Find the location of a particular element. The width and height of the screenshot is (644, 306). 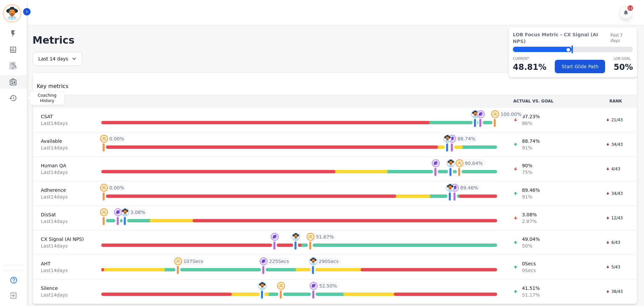

span: 107 Secs is located at coordinates (193, 261).